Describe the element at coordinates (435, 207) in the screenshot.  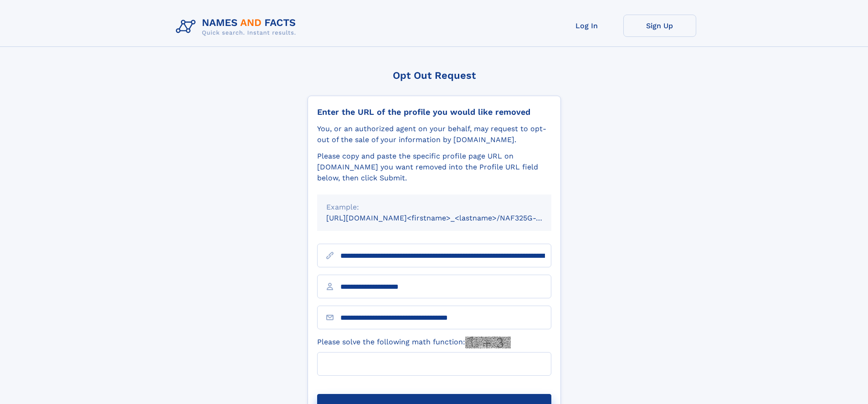
I see `div: Example:` at that location.